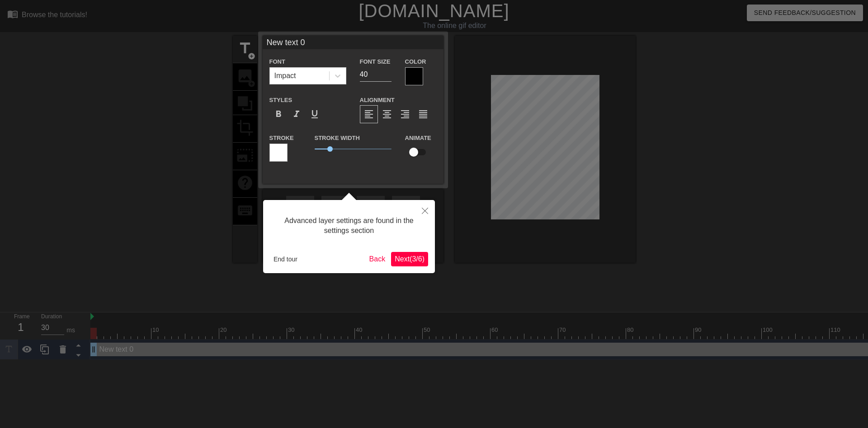  Describe the element at coordinates (349, 226) in the screenshot. I see `div: Advanced layer settings are found in the settings section` at that location.